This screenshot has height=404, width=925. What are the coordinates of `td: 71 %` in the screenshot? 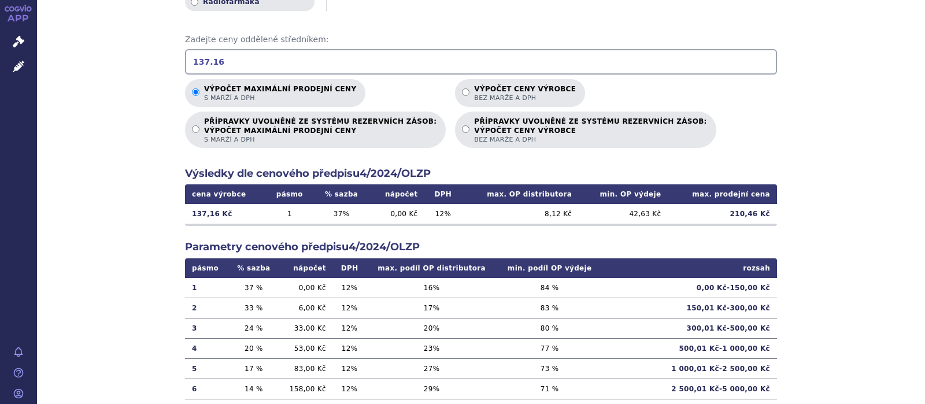 It's located at (550, 389).